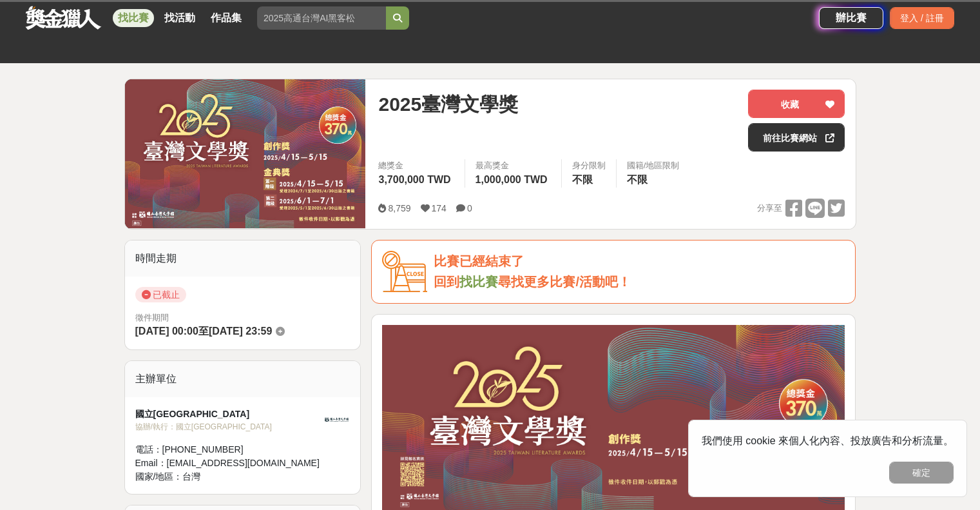 The image size is (980, 510). What do you see at coordinates (654, 166) in the screenshot?
I see `div: 國籍/地區限制` at bounding box center [654, 166].